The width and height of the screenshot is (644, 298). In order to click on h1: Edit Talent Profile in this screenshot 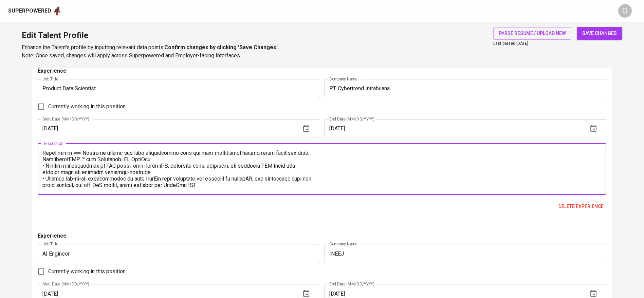, I will do `click(150, 35)`.